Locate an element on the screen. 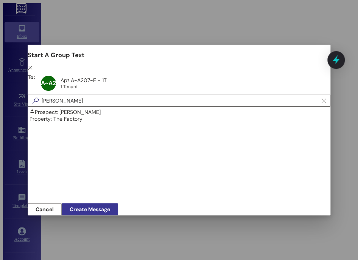  span: A~A207~E is located at coordinates (56, 83).